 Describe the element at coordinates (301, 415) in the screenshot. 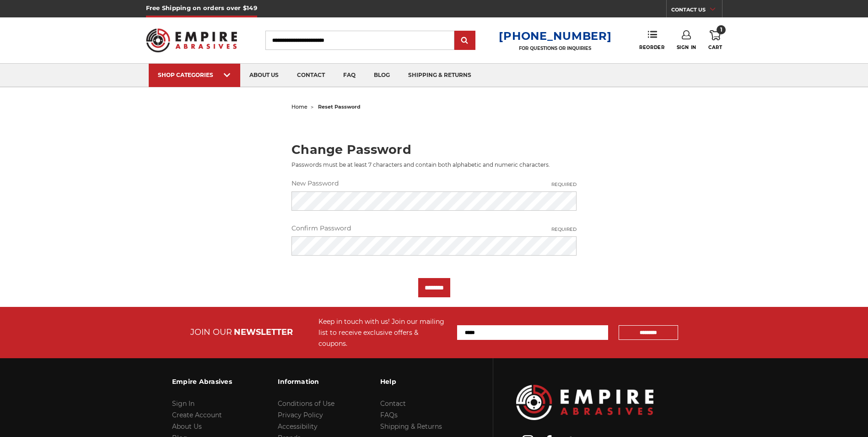

I see `a: Privacy Policy` at that location.